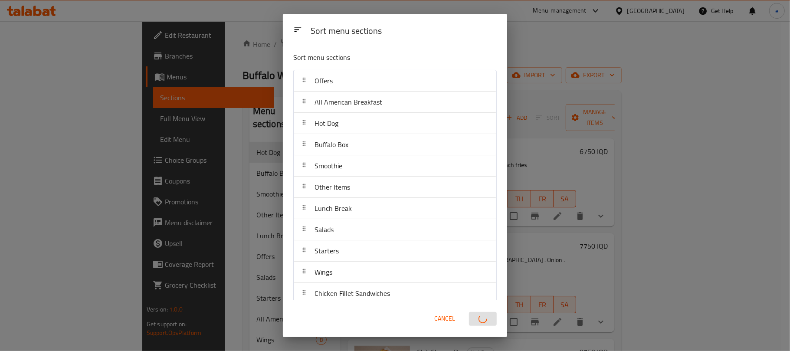 This screenshot has width=790, height=351. I want to click on div: Salads, so click(395, 230).